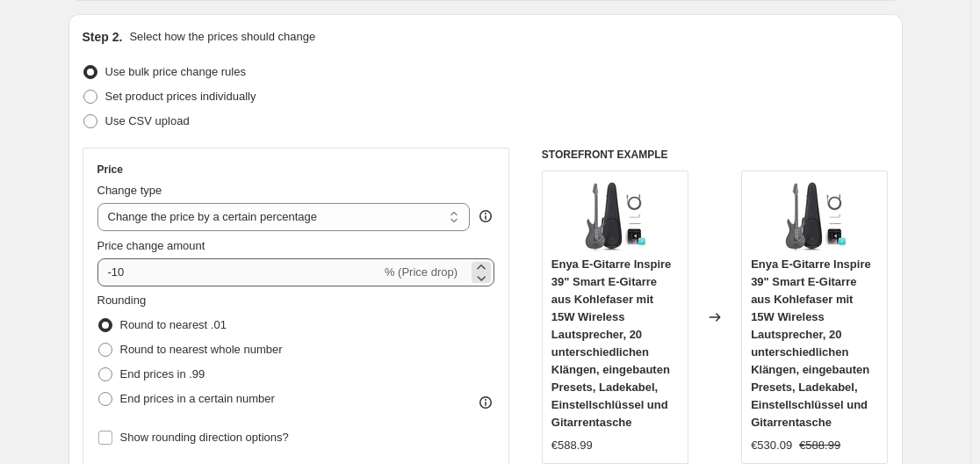  I want to click on span: Use bulk price change rules, so click(175, 71).